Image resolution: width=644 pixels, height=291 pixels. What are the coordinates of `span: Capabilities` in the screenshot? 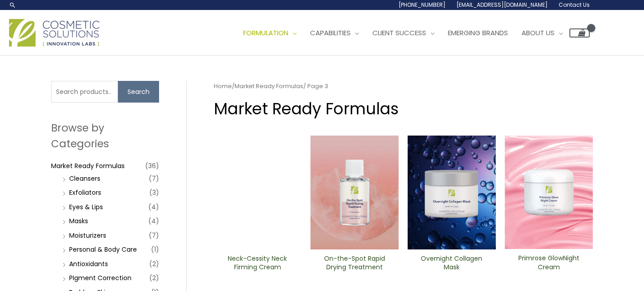 It's located at (330, 33).